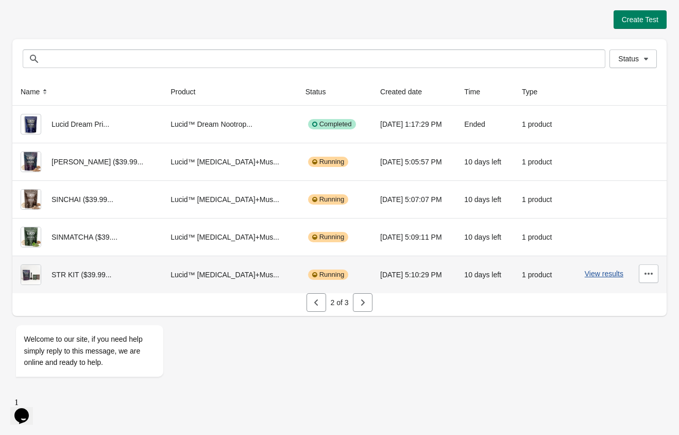  What do you see at coordinates (339, 302) in the screenshot?
I see `span: 2 of 3` at bounding box center [339, 302].